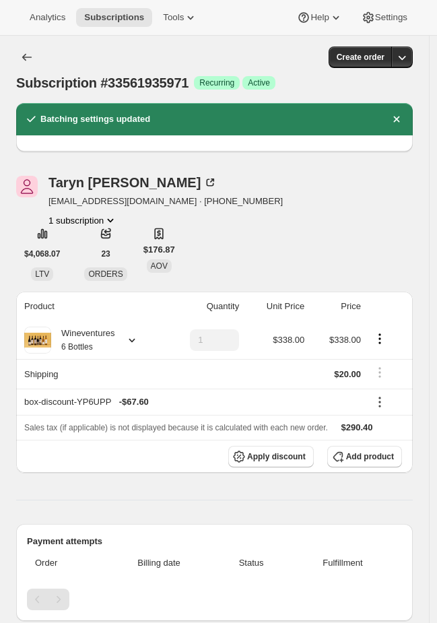 The width and height of the screenshot is (437, 623). Describe the element at coordinates (319, 18) in the screenshot. I see `button: Help` at that location.